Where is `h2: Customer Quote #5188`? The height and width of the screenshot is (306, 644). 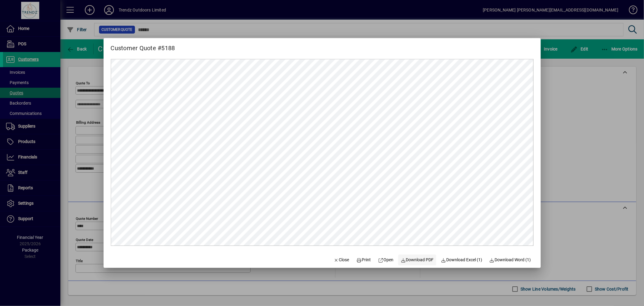 h2: Customer Quote #5188 is located at coordinates (143, 45).